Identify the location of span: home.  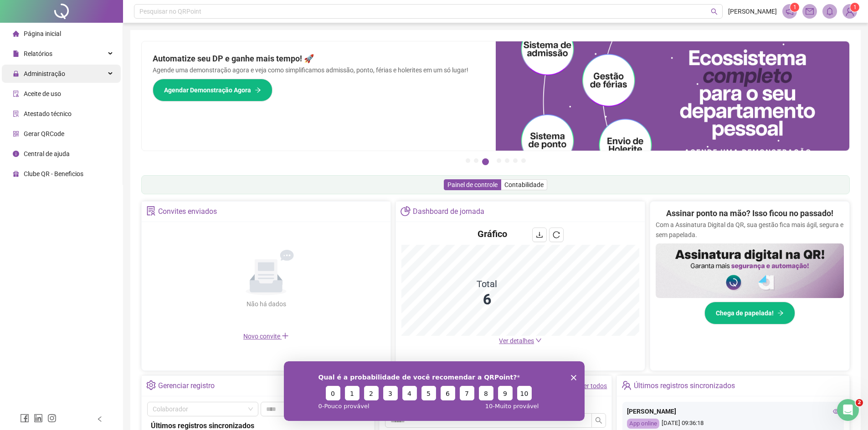
(16, 34).